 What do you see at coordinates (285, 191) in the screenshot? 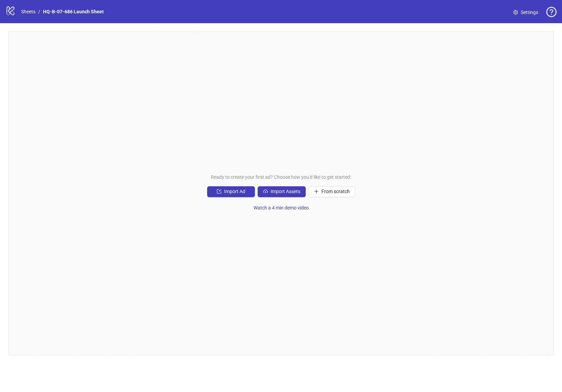
I see `span: Import Assets` at bounding box center [285, 191].